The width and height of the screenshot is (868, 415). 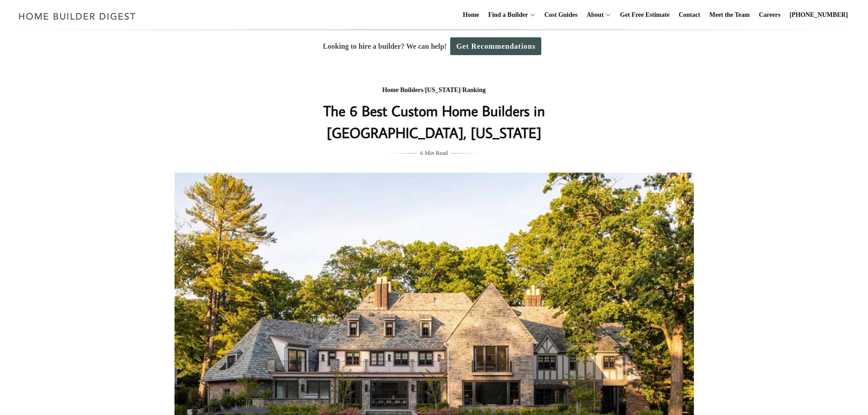 I want to click on a: Contact, so click(x=689, y=15).